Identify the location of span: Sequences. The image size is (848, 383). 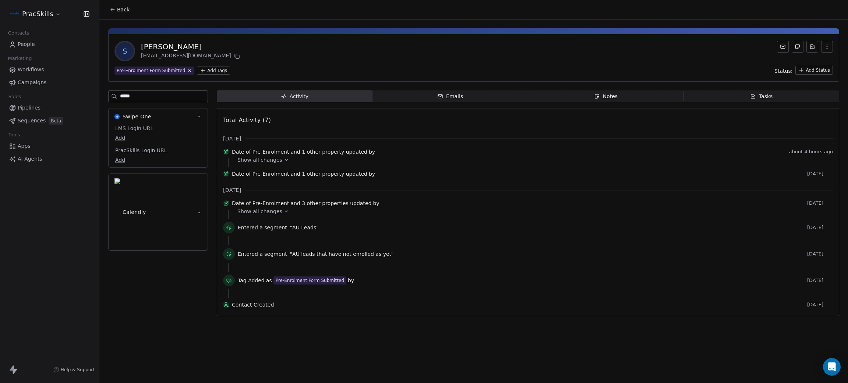
(32, 121).